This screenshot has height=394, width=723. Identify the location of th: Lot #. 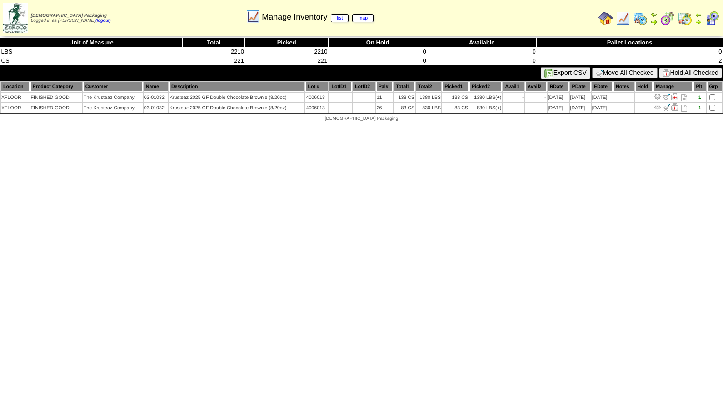
(317, 87).